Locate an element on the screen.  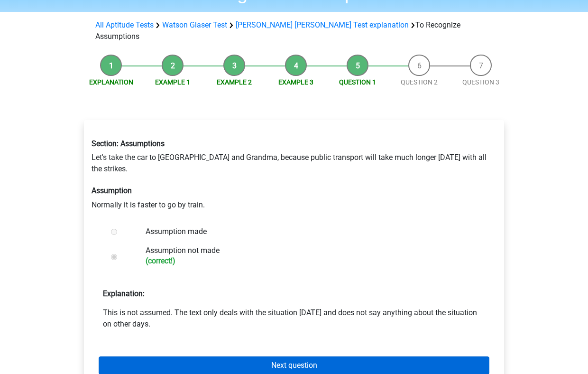
strong: Explanation: is located at coordinates (124, 293).